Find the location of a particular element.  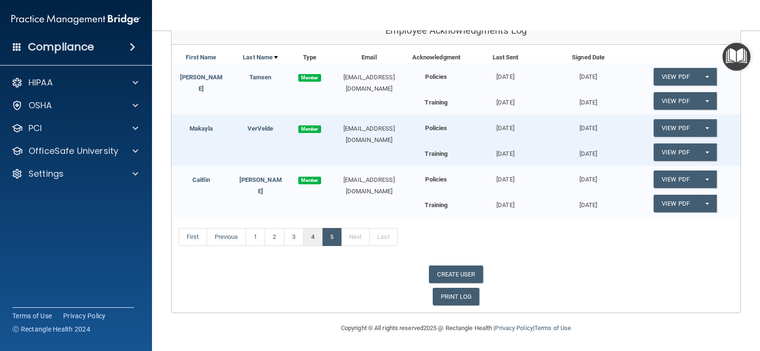

div: Last Sent is located at coordinates (505, 57).